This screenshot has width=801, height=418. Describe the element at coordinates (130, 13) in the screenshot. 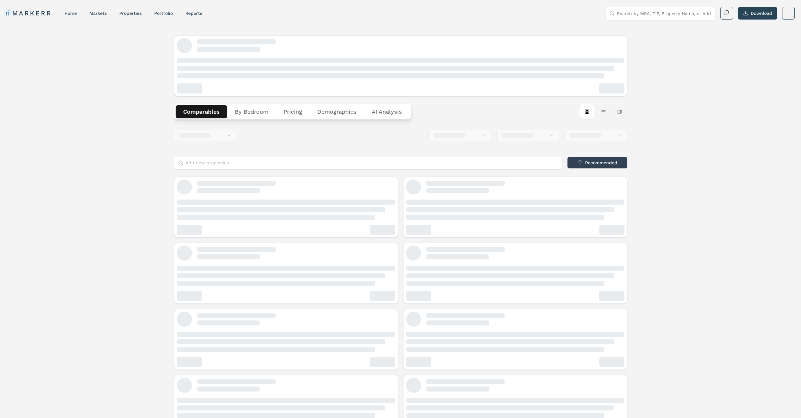

I see `a: properties` at that location.